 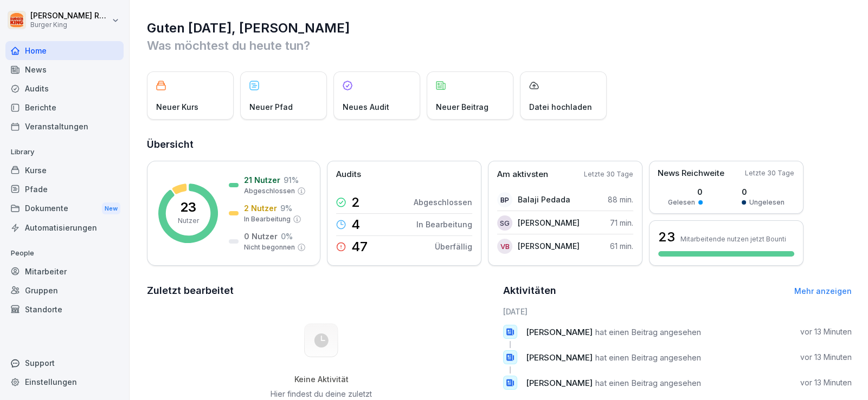 I want to click on p: Ungelesen, so click(x=767, y=203).